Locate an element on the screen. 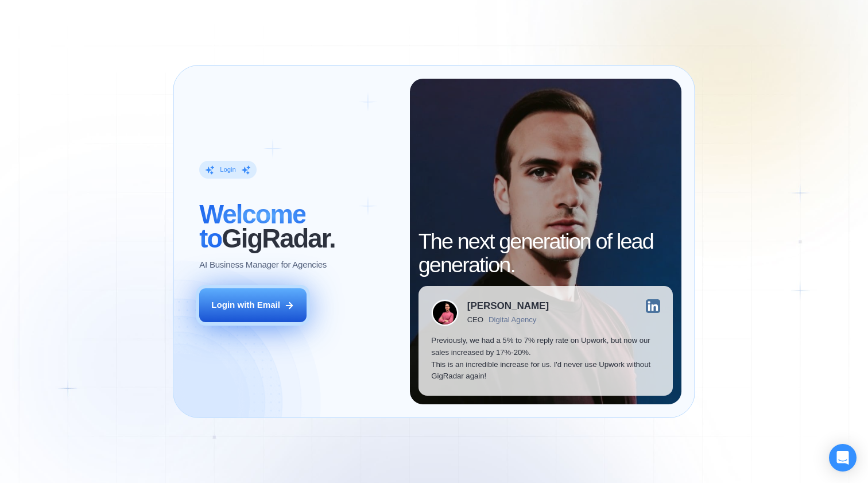 This screenshot has width=868, height=483. h2: ‍ GigRadar. is located at coordinates (298, 226).